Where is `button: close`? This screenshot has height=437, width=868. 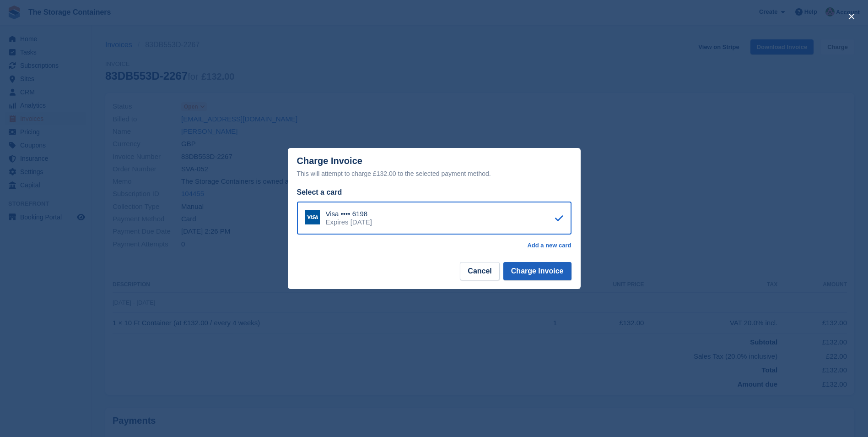
button: close is located at coordinates (851, 17).